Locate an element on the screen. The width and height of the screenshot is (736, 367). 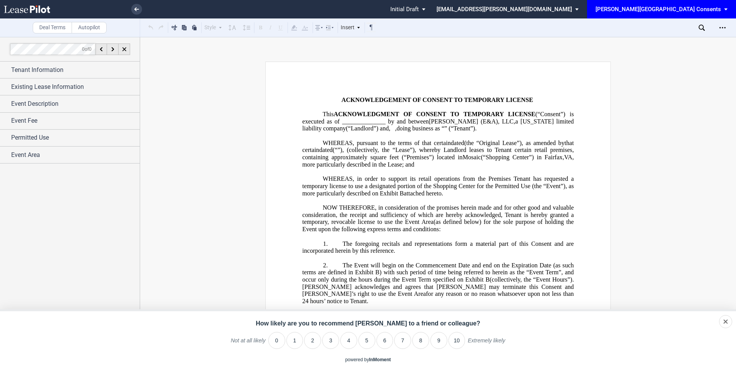
span: limited liability company is located at coordinates (438, 125).